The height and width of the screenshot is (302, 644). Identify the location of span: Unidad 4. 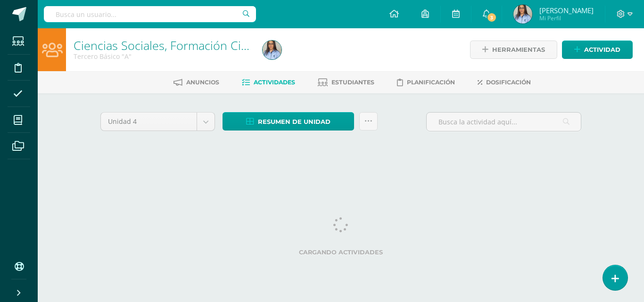
(149, 121).